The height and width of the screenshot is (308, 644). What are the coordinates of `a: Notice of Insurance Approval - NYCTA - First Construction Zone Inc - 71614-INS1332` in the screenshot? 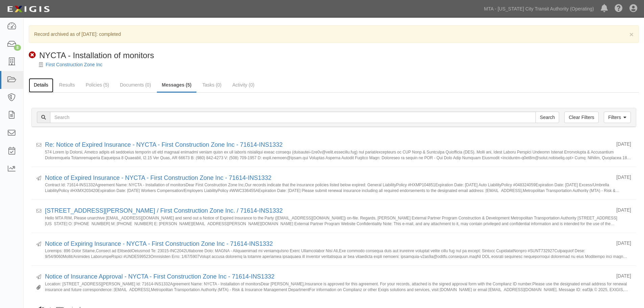 It's located at (159, 277).